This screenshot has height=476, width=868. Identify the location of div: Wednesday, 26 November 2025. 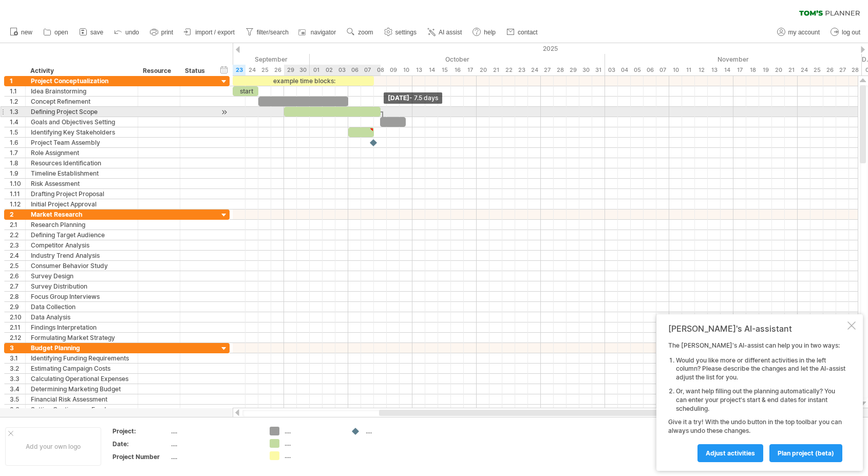
(829, 70).